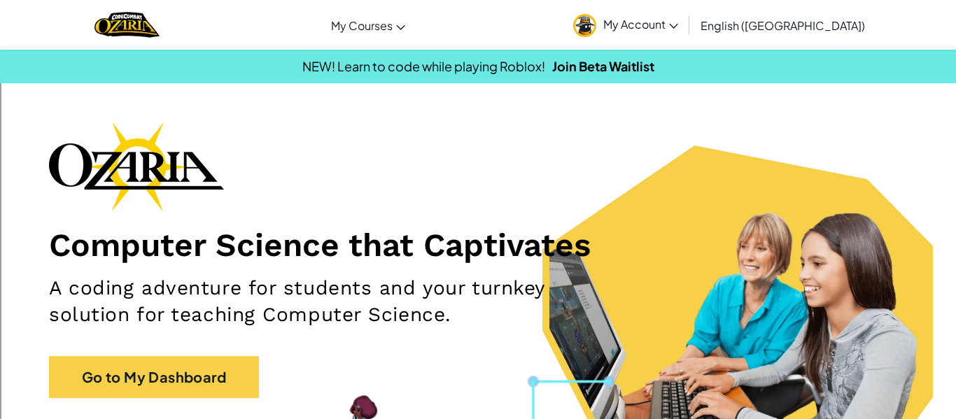  What do you see at coordinates (127, 24) in the screenshot?
I see `img: Home` at bounding box center [127, 24].